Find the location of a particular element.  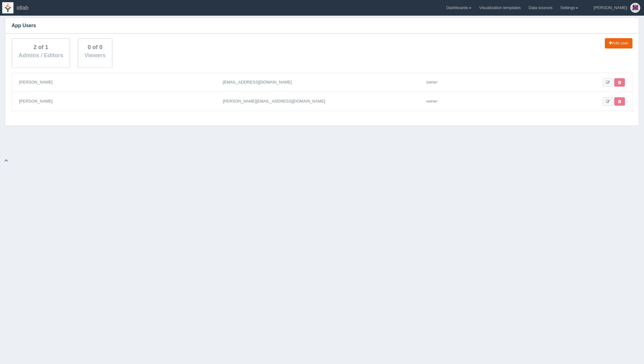

h3: App Users is located at coordinates (322, 26).